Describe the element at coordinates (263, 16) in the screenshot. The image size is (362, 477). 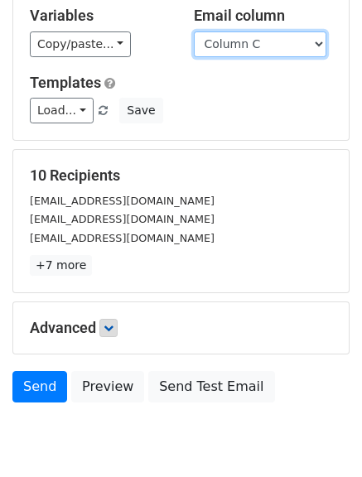
I see `h5: Email column` at that location.